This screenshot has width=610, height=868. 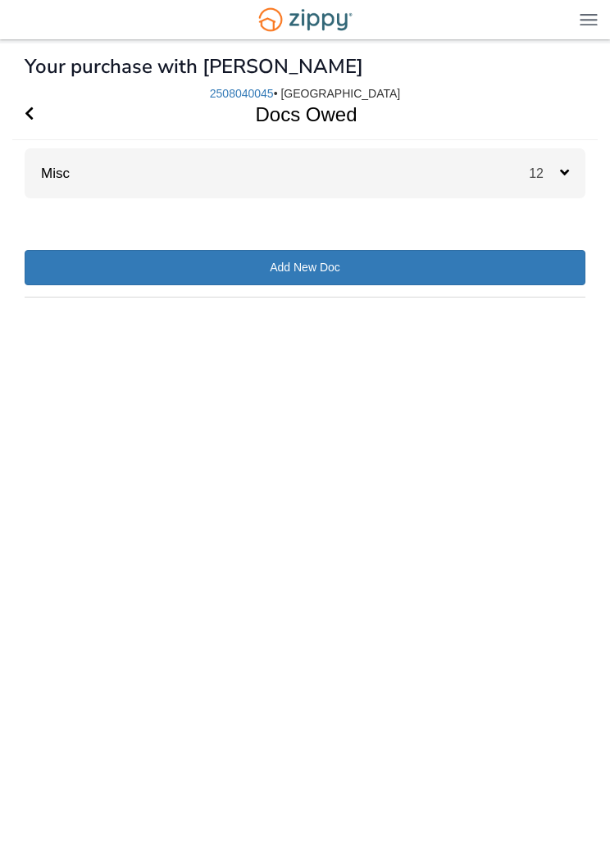 I want to click on h1: Docs Owed, so click(x=295, y=114).